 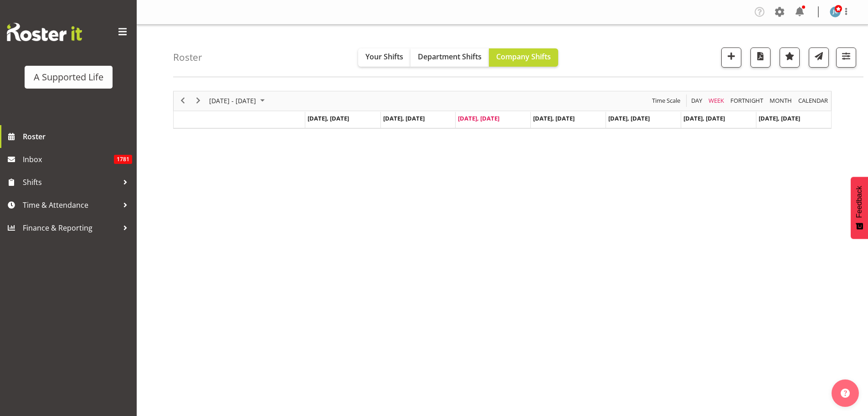 I want to click on button: Next, so click(x=198, y=101).